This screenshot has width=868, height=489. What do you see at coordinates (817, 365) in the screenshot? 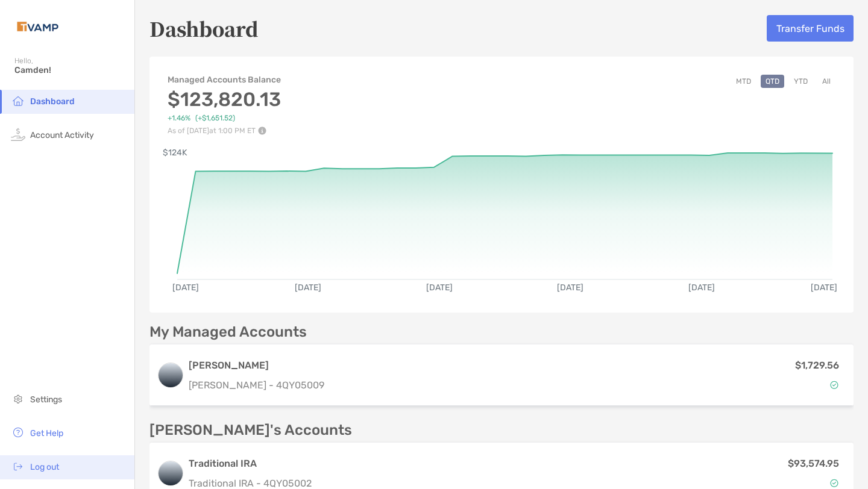
I see `p: $1,729.56` at bounding box center [817, 365].